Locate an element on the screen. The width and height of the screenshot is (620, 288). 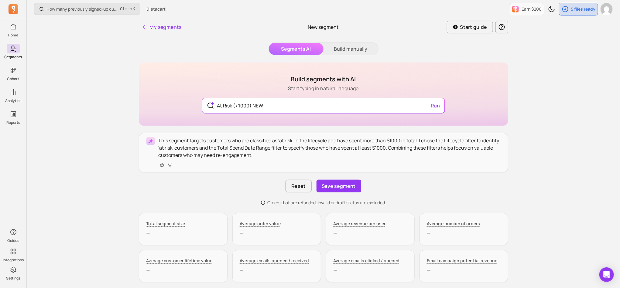
img: avatar is located at coordinates (607, 9).